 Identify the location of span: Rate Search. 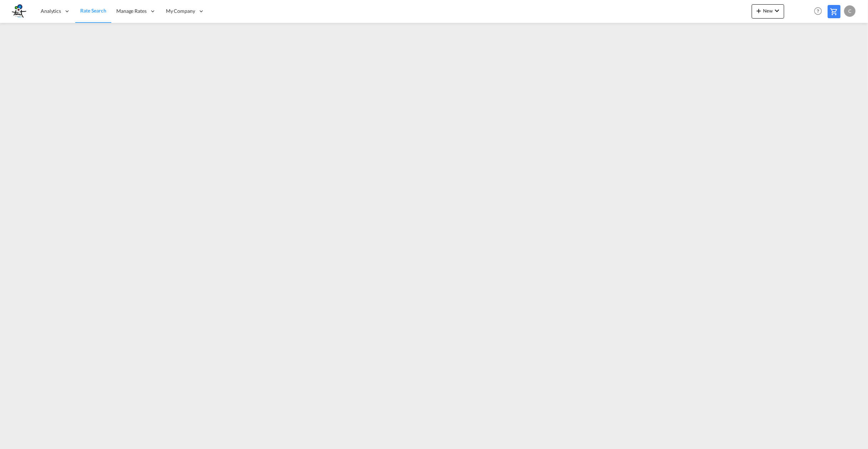
(93, 11).